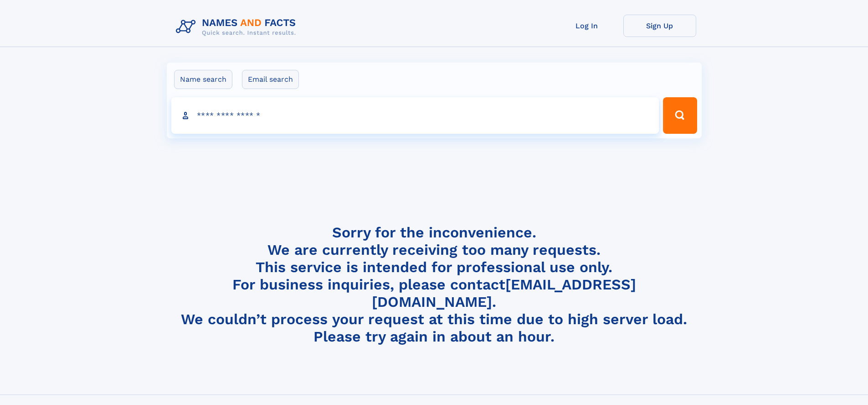 The height and width of the screenshot is (405, 868). I want to click on h4: Sorry for the inconvenience. We are currently receiving too many requests. This service is intend..., so click(434, 284).